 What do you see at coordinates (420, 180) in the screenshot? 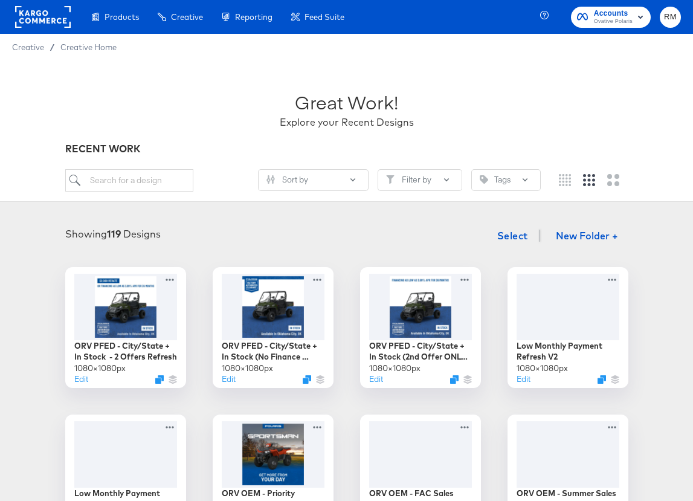
I see `button: FilterFilter by` at bounding box center [420, 180].